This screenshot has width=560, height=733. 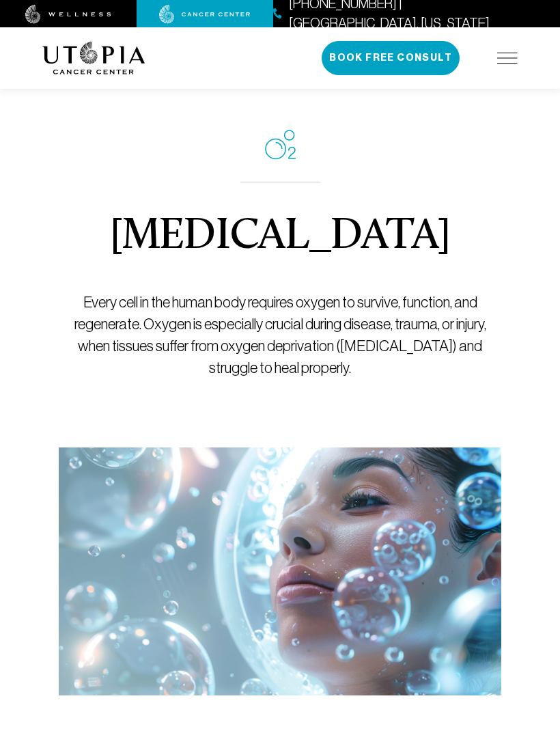 What do you see at coordinates (280, 571) in the screenshot?
I see `img: Oxygen Therapy` at bounding box center [280, 571].